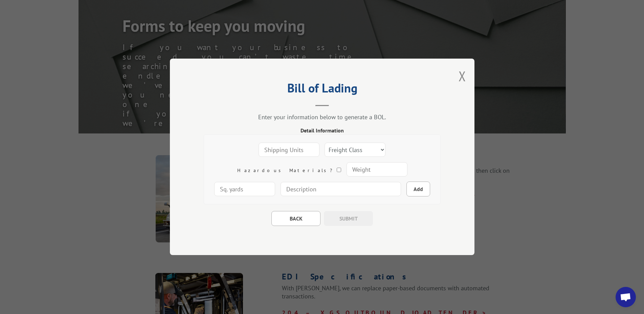 This screenshot has width=644, height=314. I want to click on div: Enter your information below to generate a BOL., so click(322, 117).